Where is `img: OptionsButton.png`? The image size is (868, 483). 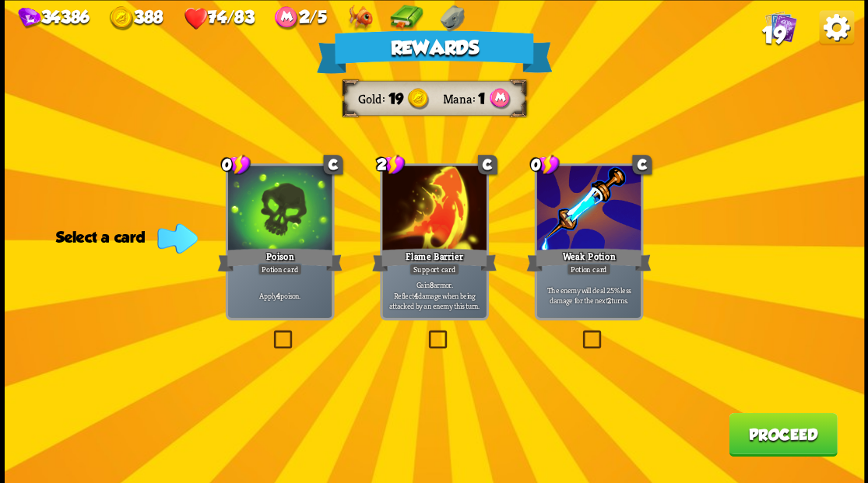 img: OptionsButton.png is located at coordinates (836, 27).